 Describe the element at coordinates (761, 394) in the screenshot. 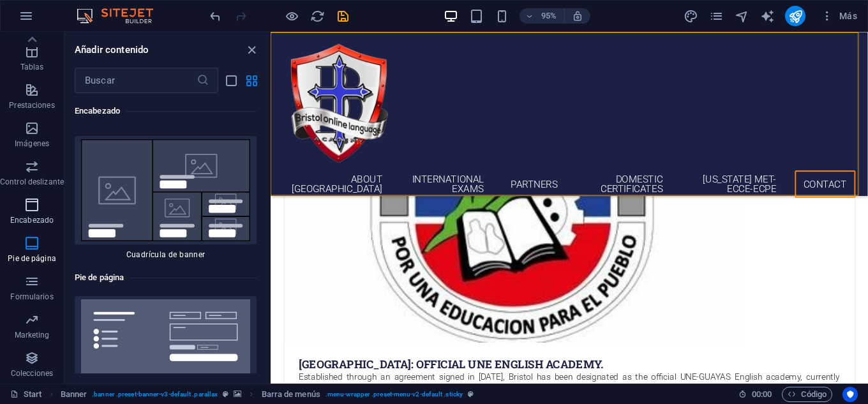

I see `span: 00 00` at that location.